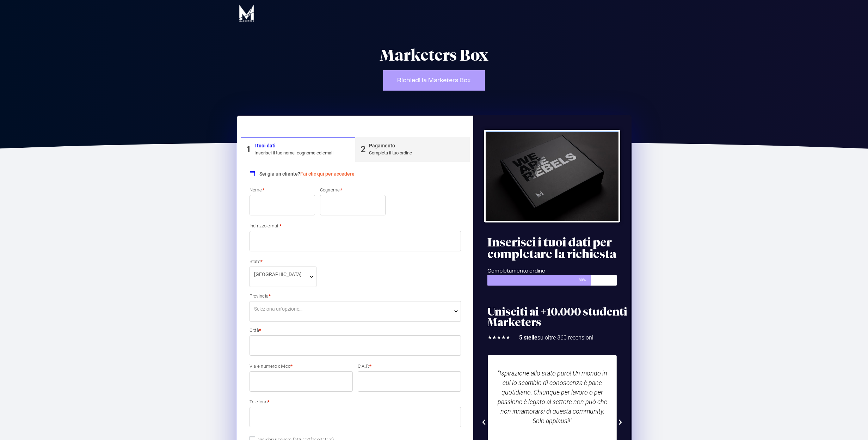 This screenshot has height=440, width=868. Describe the element at coordinates (278, 309) in the screenshot. I see `span: Seleziona un'opzione…` at that location.